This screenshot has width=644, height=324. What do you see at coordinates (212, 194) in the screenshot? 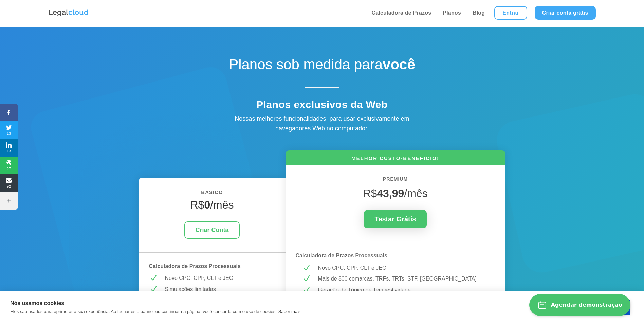
I see `h6: BÁSICO` at bounding box center [212, 194].